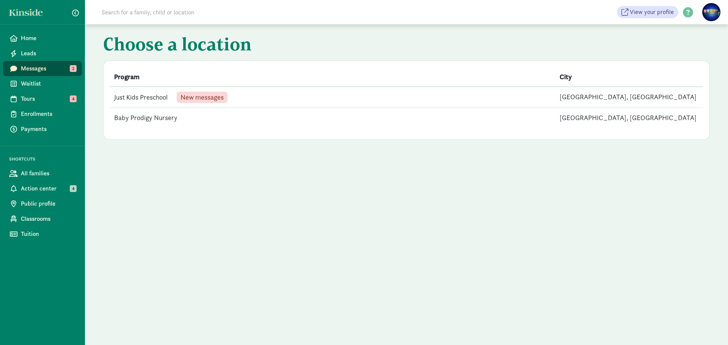  Describe the element at coordinates (48, 234) in the screenshot. I see `span: Tuition` at that location.